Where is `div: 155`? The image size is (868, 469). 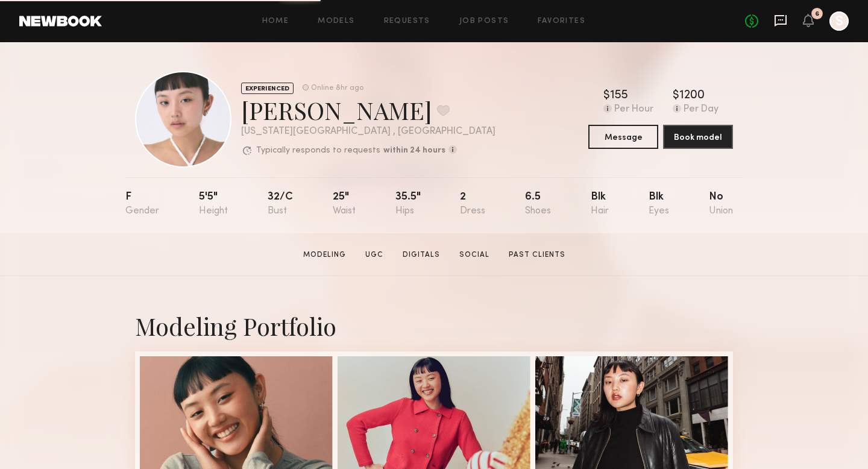
div: 155 is located at coordinates (619, 96).